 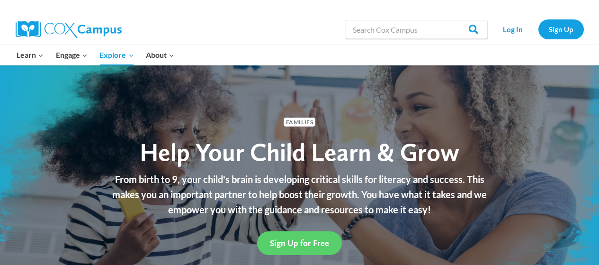 What do you see at coordinates (561, 29) in the screenshot?
I see `a: Sign Up` at bounding box center [561, 29].